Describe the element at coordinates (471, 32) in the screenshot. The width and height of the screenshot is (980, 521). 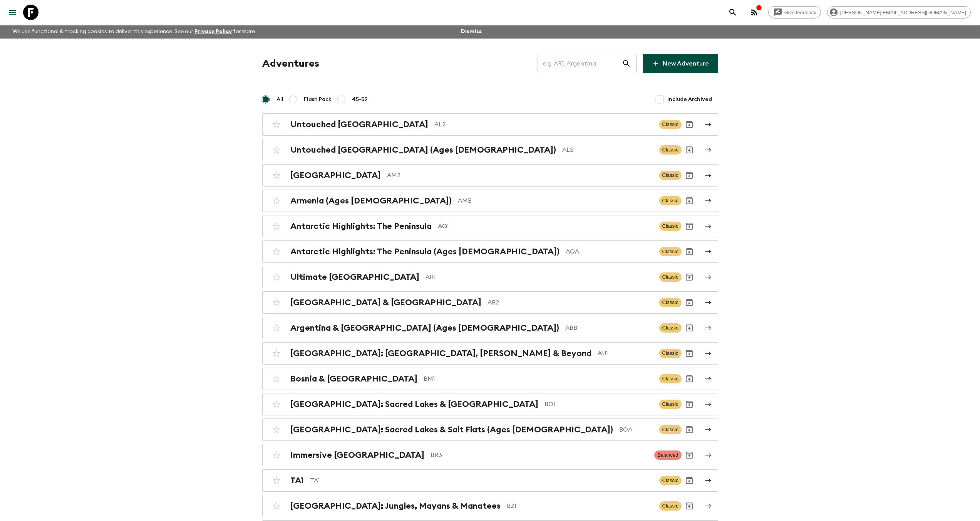
I see `button: Dismiss` at that location.